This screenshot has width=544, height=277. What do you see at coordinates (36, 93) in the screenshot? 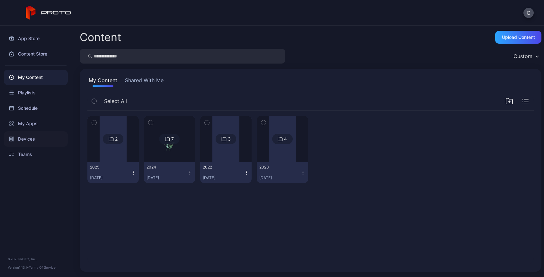
I see `div: Playlists` at bounding box center [36, 93].